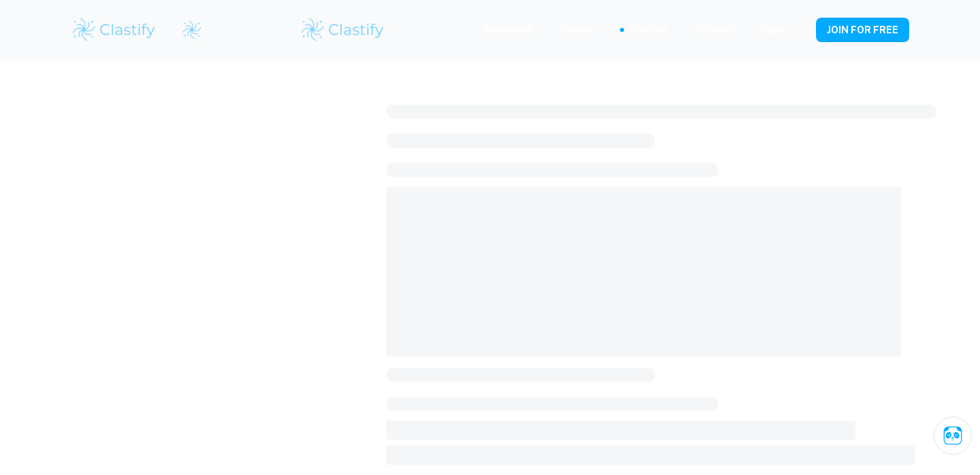 The width and height of the screenshot is (980, 475). Describe the element at coordinates (862, 30) in the screenshot. I see `button: JOIN FOR FREE` at that location.